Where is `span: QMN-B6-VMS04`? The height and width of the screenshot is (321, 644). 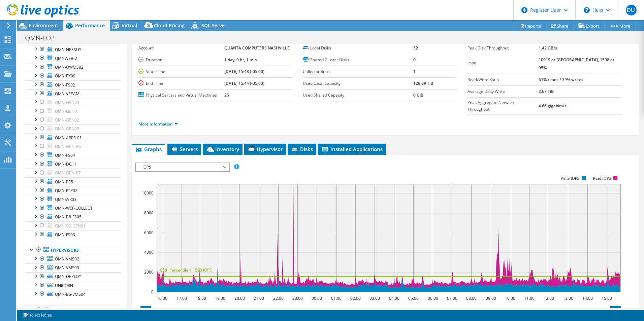 span: QMN-B6-VMS04 is located at coordinates (70, 294).